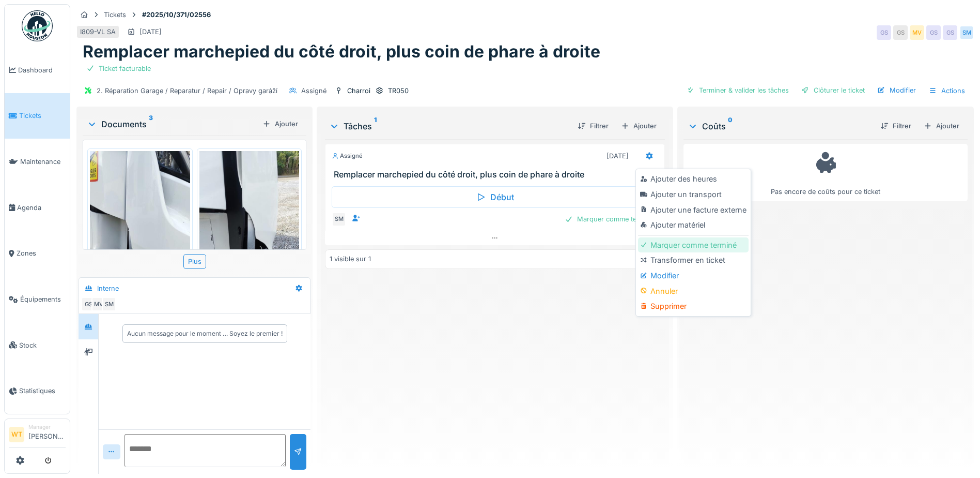 Image resolution: width=980 pixels, height=478 pixels. Describe the element at coordinates (825, 172) in the screenshot. I see `div: Pas encore de coûts pour ce ticket` at that location.